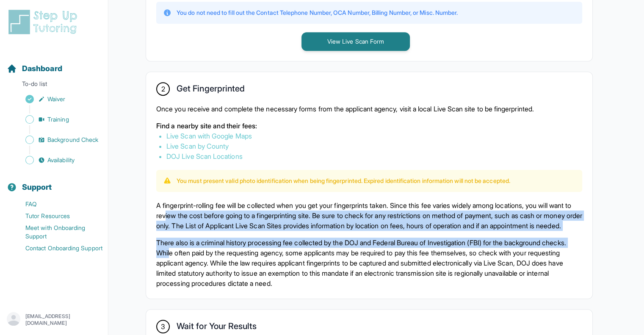  What do you see at coordinates (57, 160) in the screenshot?
I see `a: Availability` at bounding box center [57, 160].